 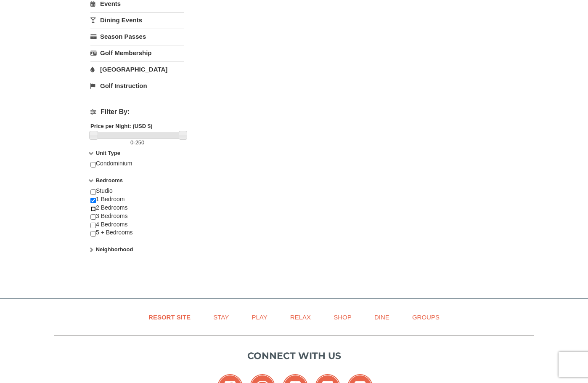 I want to click on a: Relax, so click(x=300, y=318).